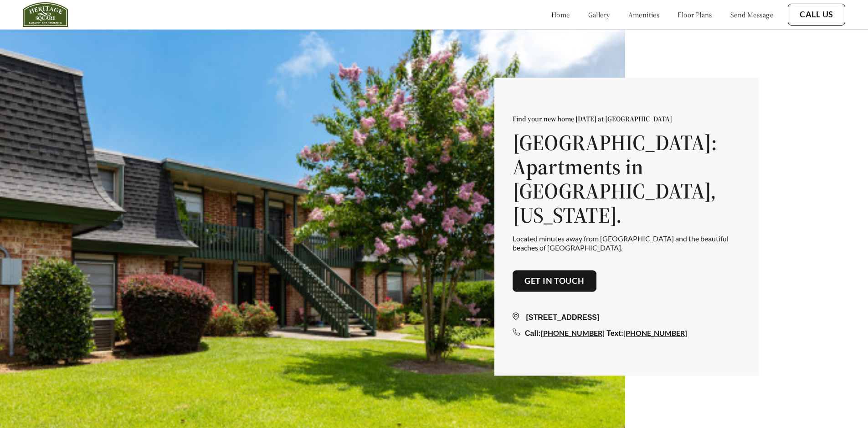 The height and width of the screenshot is (428, 868). What do you see at coordinates (555, 281) in the screenshot?
I see `a: Get in touch` at bounding box center [555, 281].